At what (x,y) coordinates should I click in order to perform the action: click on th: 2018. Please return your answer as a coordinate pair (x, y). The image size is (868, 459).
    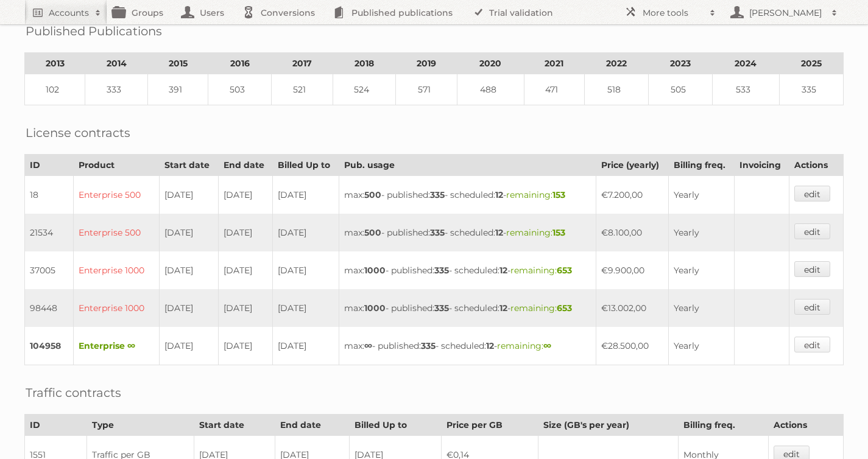
    Looking at the image, I should click on (364, 63).